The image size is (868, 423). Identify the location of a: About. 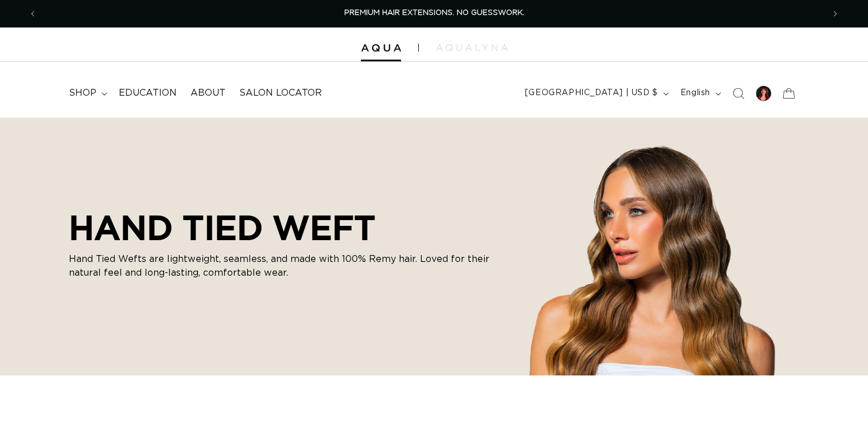
(208, 93).